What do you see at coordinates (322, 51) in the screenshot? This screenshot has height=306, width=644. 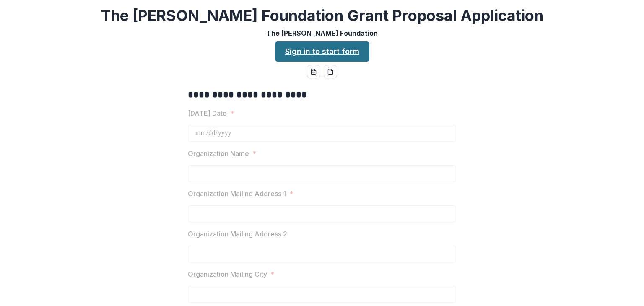 I see `a: Sign in to start form` at bounding box center [322, 51].